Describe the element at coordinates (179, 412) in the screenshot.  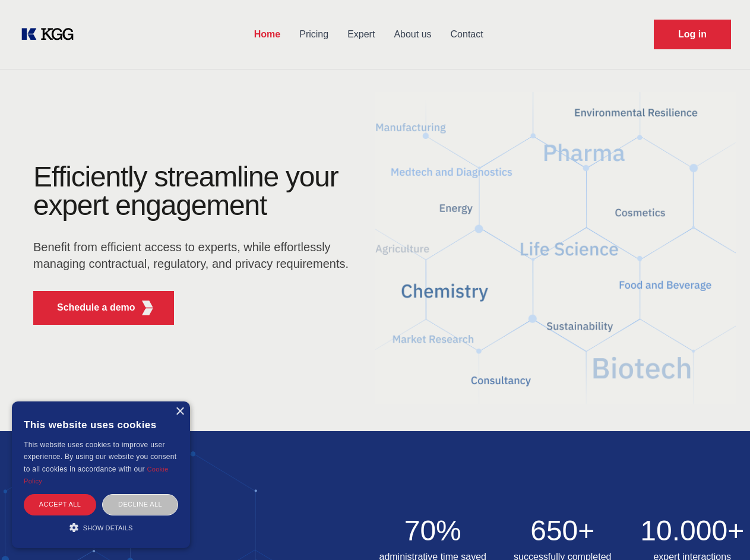
I see `div: Close` at that location.